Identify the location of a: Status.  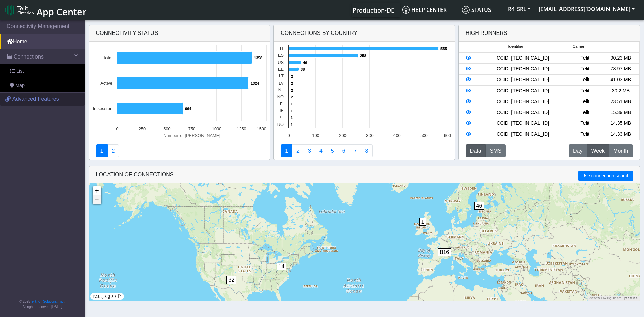
(482, 10).